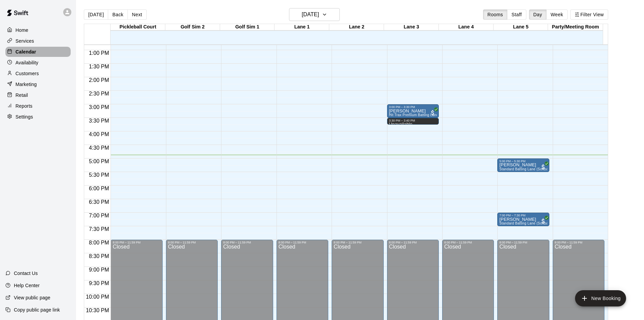  What do you see at coordinates (26, 273) in the screenshot?
I see `p: Contact Us` at bounding box center [26, 273].